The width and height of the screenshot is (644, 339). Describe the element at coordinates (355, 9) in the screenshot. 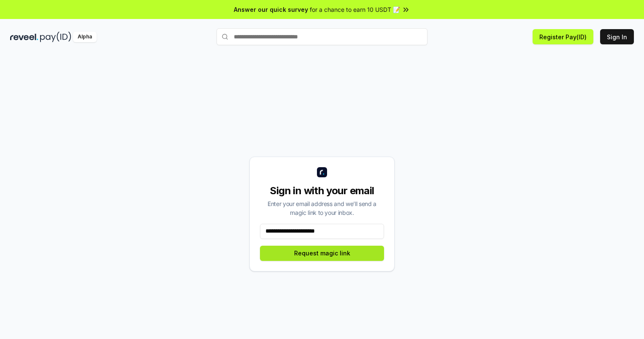

I see `span: for a chance to earn 10 USDT 📝` at that location.